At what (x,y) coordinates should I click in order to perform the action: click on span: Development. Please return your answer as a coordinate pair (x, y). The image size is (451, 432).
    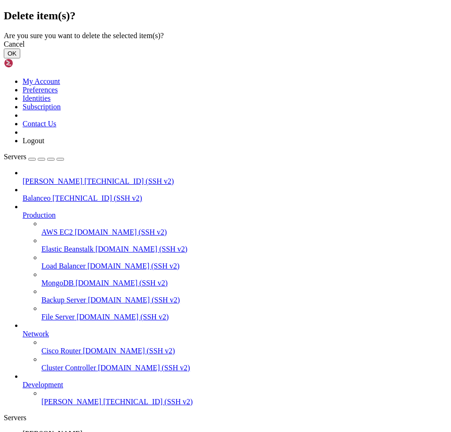
    Looking at the image, I should click on (43, 384).